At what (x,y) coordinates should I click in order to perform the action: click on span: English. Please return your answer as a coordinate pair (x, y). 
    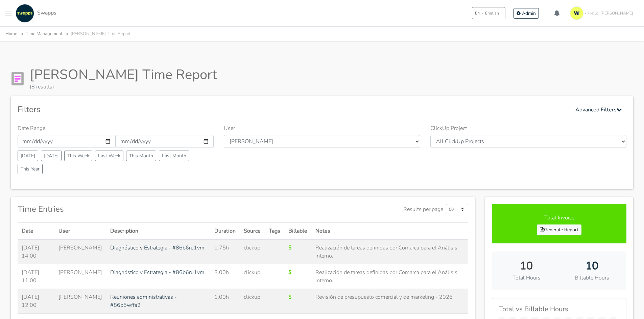
    Looking at the image, I should click on (492, 13).